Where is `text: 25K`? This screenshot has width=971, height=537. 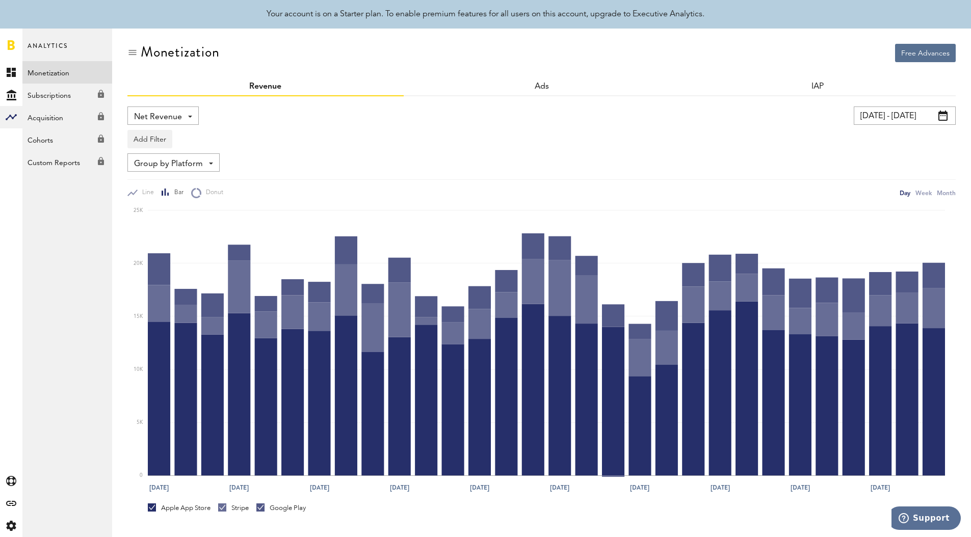 text: 25K is located at coordinates (138, 210).